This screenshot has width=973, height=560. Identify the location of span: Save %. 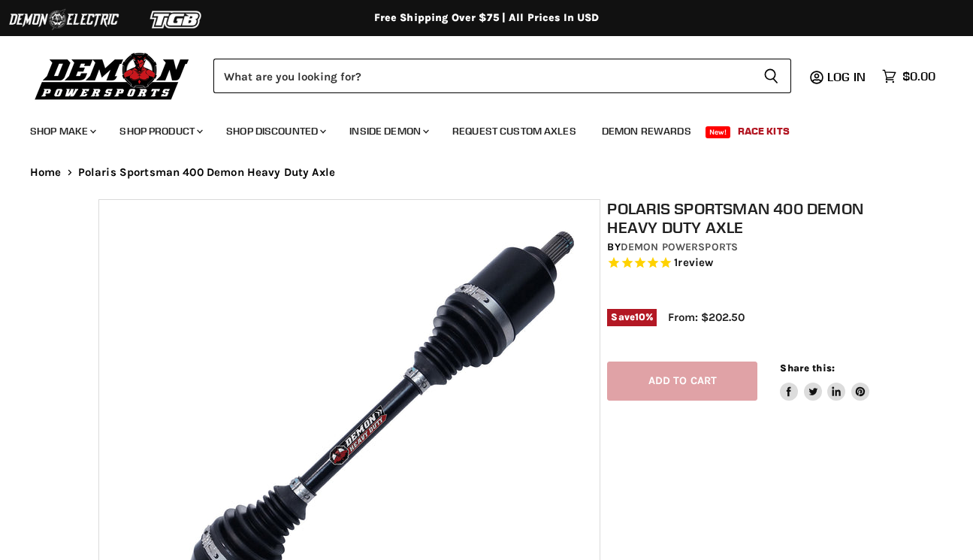
(632, 317).